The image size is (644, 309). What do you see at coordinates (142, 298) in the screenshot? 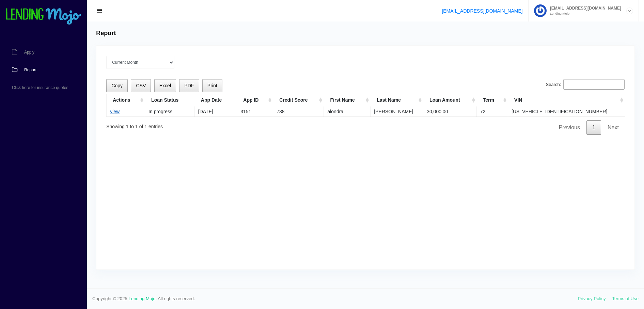
I see `a: Lending Mojo` at bounding box center [142, 298].